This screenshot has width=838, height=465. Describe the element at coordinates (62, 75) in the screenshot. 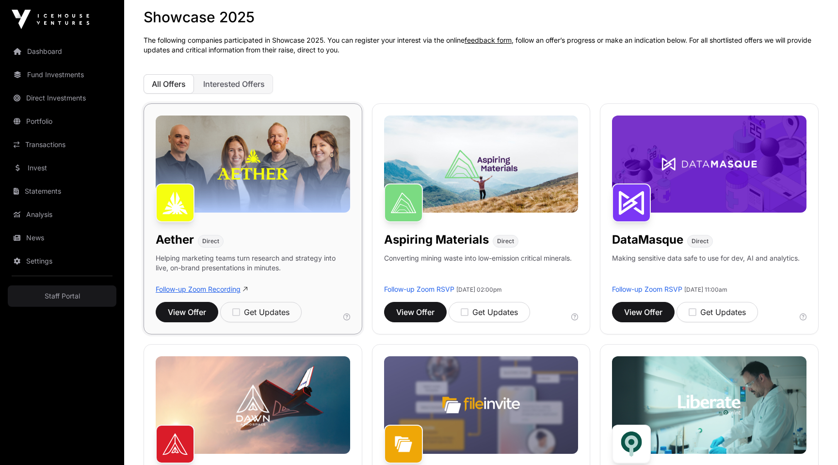

I see `a: Fund Investments` at that location.